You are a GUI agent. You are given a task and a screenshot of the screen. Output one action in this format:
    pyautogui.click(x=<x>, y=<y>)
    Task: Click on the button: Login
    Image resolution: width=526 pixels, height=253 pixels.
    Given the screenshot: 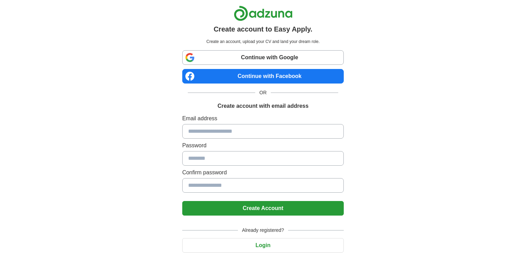 What is the action you would take?
    pyautogui.click(x=263, y=245)
    